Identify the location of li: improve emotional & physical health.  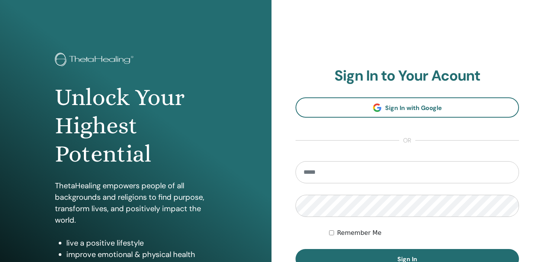
(141, 254).